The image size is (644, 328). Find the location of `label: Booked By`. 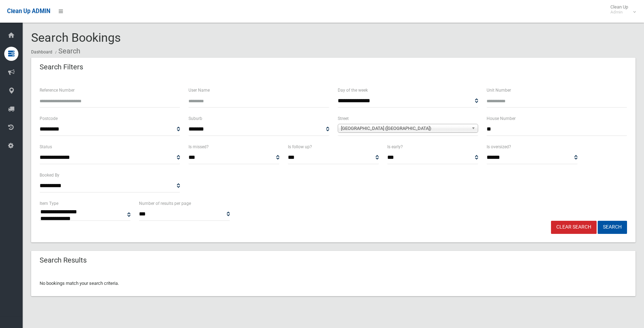

label: Booked By is located at coordinates (49, 175).